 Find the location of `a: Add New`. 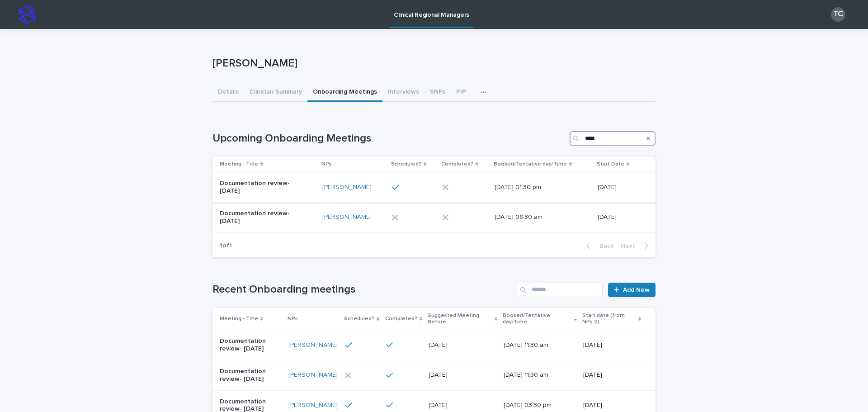

a: Add New is located at coordinates (632, 290).